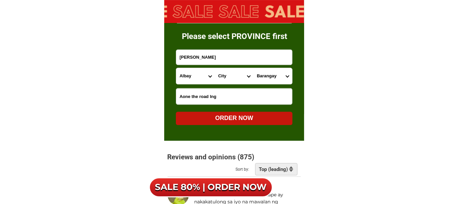 The height and width of the screenshot is (204, 468). Describe the element at coordinates (211, 187) in the screenshot. I see `h6: SALE 80% | ORDER NOW` at that location.